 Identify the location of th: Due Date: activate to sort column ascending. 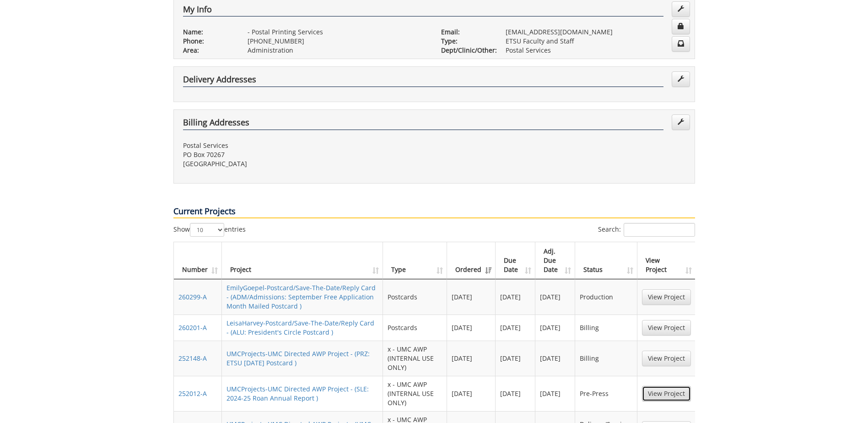
(515, 260).